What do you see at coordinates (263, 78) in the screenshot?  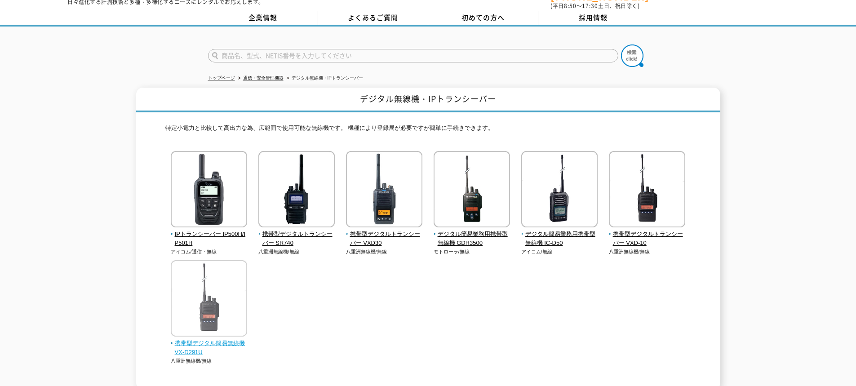 I see `a: 通信・安全管理機器` at bounding box center [263, 78].